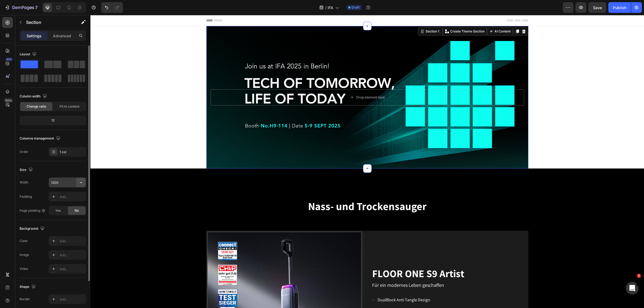 The width and height of the screenshot is (644, 308). What do you see at coordinates (72, 152) in the screenshot?
I see `div: 1 col` at bounding box center [72, 152].